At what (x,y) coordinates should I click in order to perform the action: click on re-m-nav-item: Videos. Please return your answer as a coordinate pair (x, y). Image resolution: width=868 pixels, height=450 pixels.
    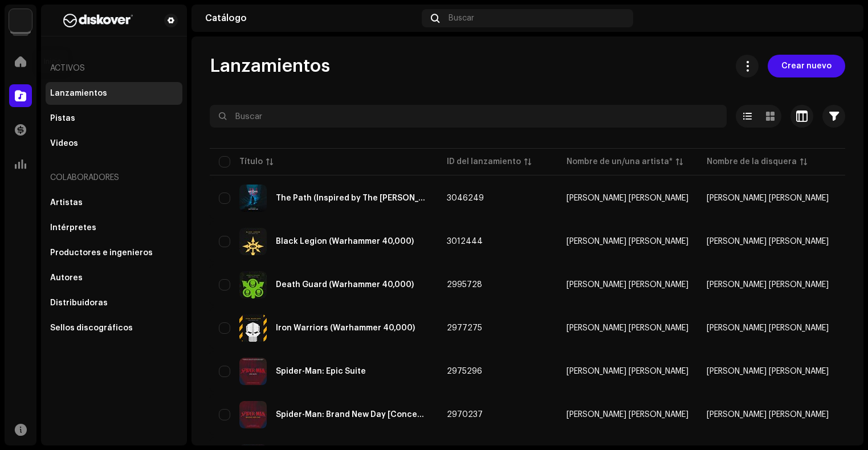
    Looking at the image, I should click on (114, 143).